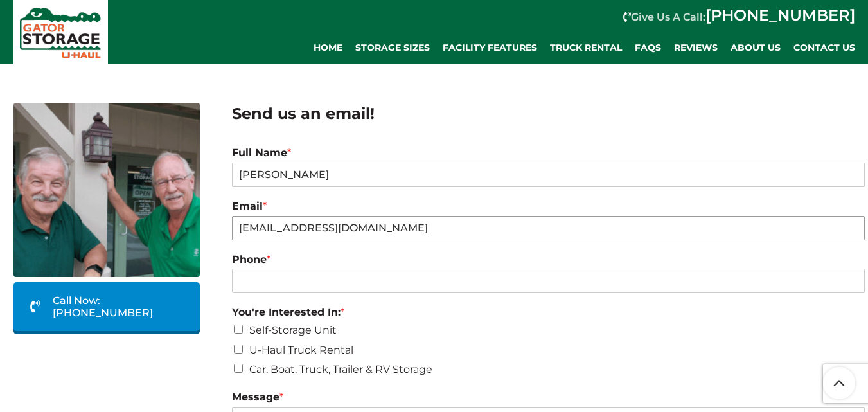  Describe the element at coordinates (293, 330) in the screenshot. I see `label: Self-Storage Unit` at that location.